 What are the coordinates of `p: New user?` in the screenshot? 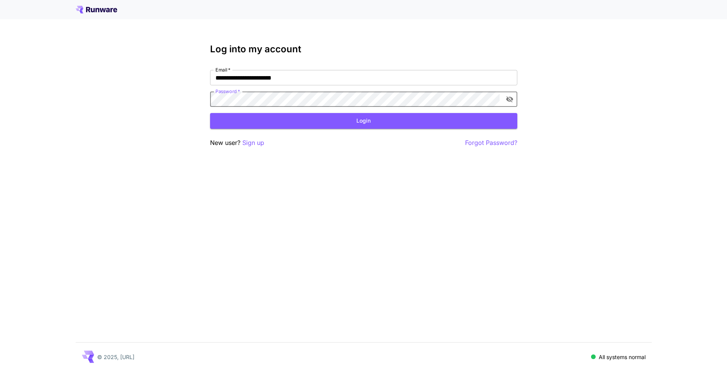 It's located at (237, 142).